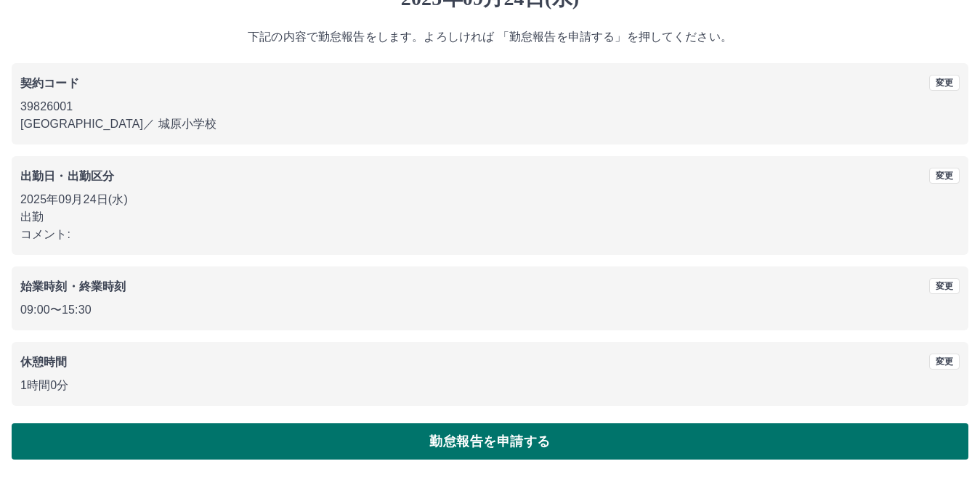 This screenshot has width=980, height=477. I want to click on p: 09:00 〜 15:30, so click(490, 310).